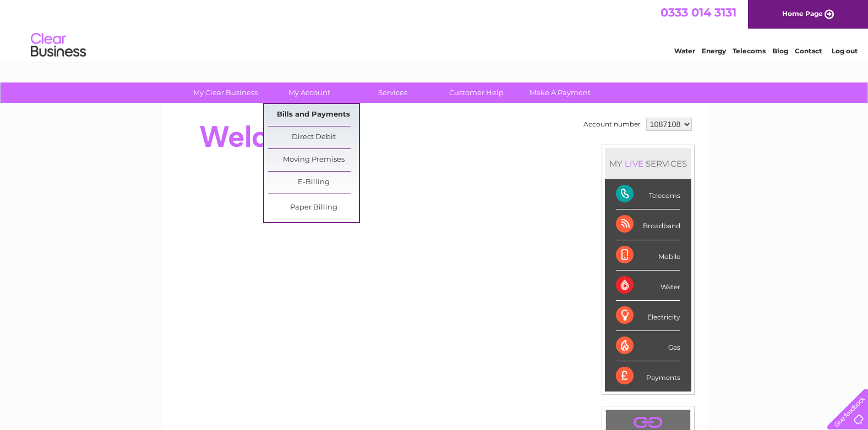  What do you see at coordinates (648, 164) in the screenshot?
I see `div: MY SERVICES` at bounding box center [648, 164].